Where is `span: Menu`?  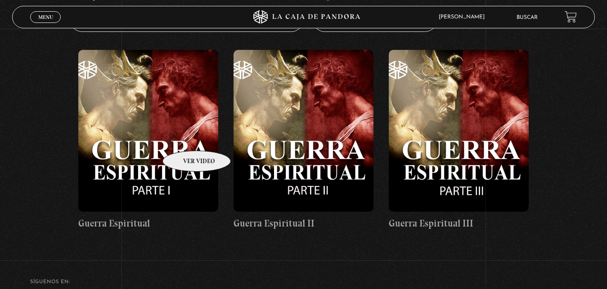
span: Menu is located at coordinates (45, 17).